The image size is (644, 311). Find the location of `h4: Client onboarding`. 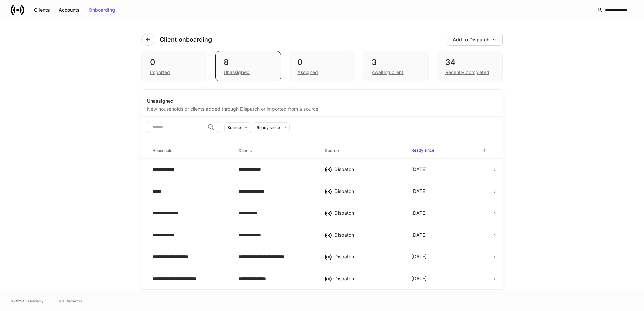

h4: Client onboarding is located at coordinates (185, 40).